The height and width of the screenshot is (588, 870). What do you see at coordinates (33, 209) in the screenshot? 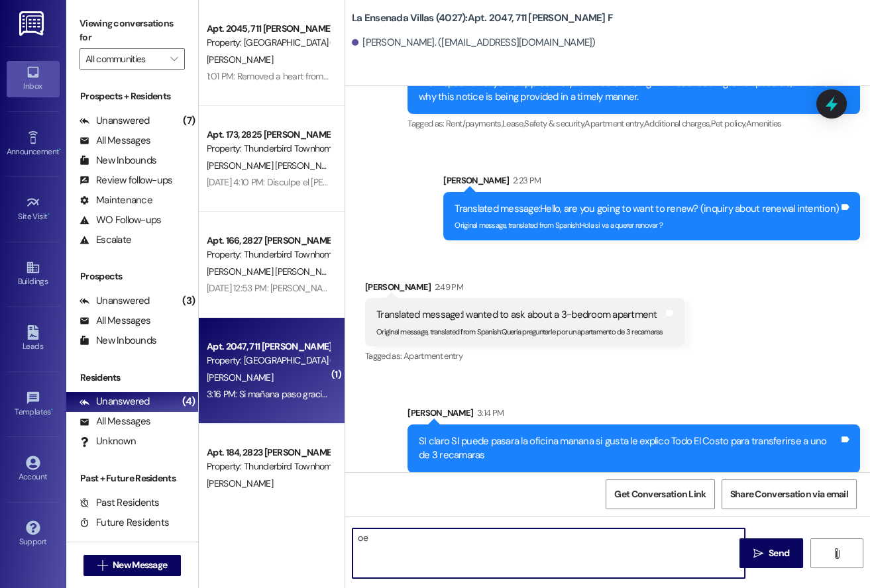
I see `a: Site Visit •` at bounding box center [33, 209].